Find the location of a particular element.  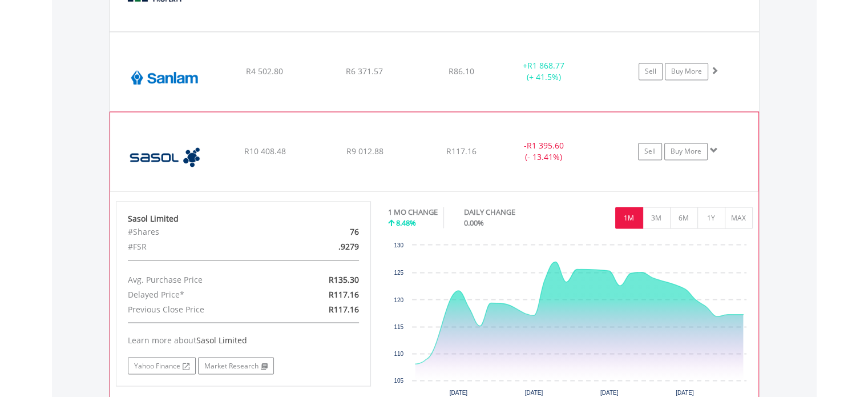

div: Sasol Limited is located at coordinates (244, 219).